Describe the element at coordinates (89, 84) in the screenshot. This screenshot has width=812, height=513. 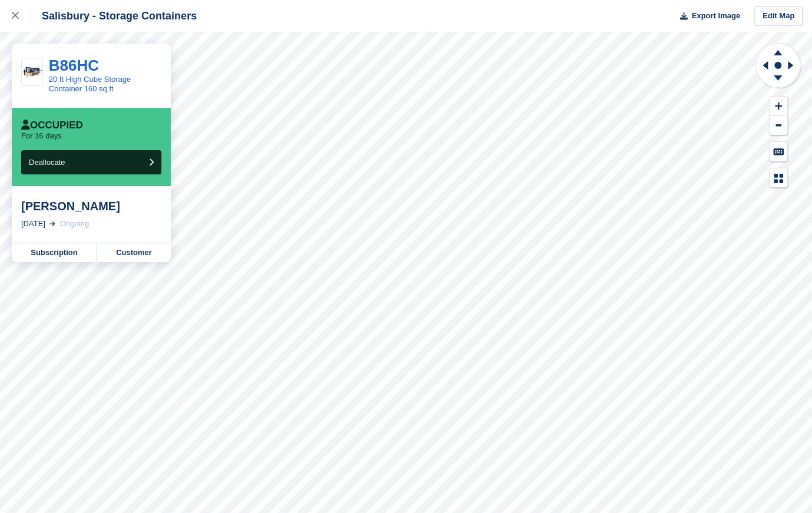
I see `a: 20 ft High Cube Storage Container 160 sq ft` at that location.